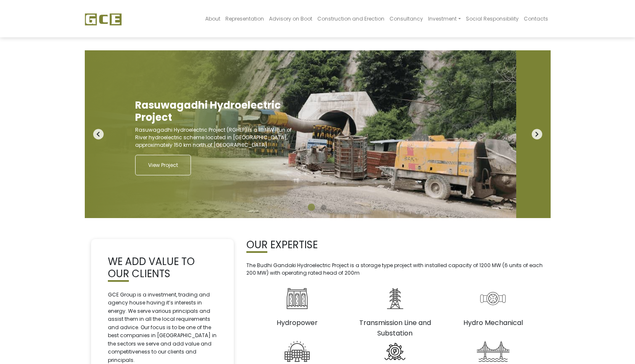 This screenshot has height=364, width=635. What do you see at coordinates (536, 18) in the screenshot?
I see `a: Contacts` at bounding box center [536, 18].